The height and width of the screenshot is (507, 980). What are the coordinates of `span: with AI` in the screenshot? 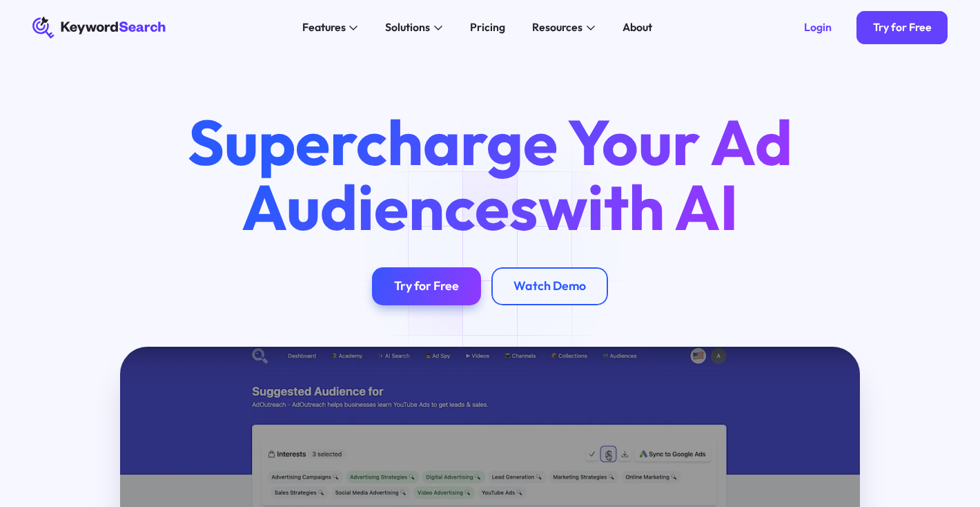 It's located at (638, 206).